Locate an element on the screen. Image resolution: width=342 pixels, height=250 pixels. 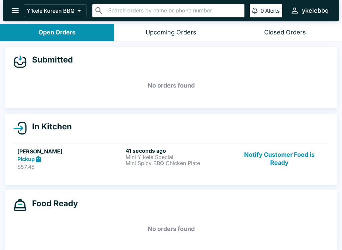
h4: Food Ready is located at coordinates (52, 203).